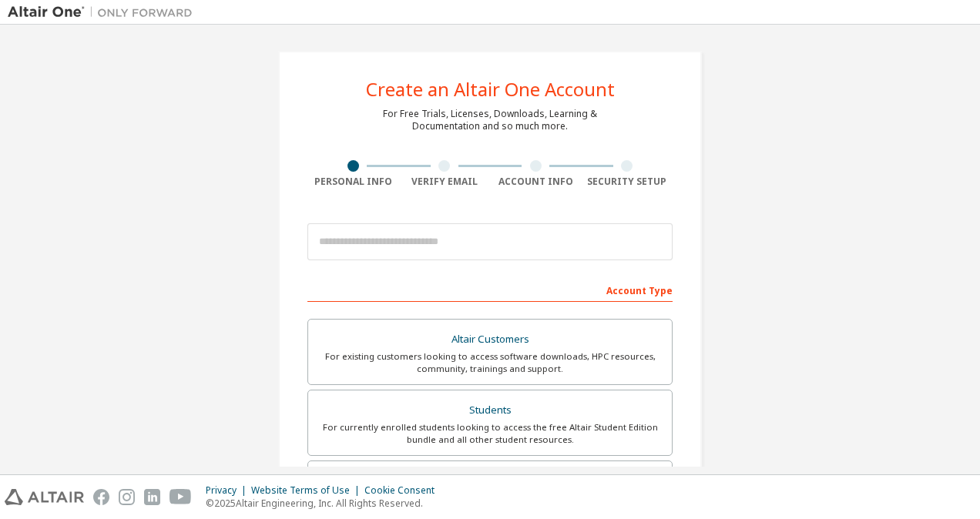 The image size is (980, 519). What do you see at coordinates (308, 490) in the screenshot?
I see `div: Website Terms of Use` at bounding box center [308, 490].